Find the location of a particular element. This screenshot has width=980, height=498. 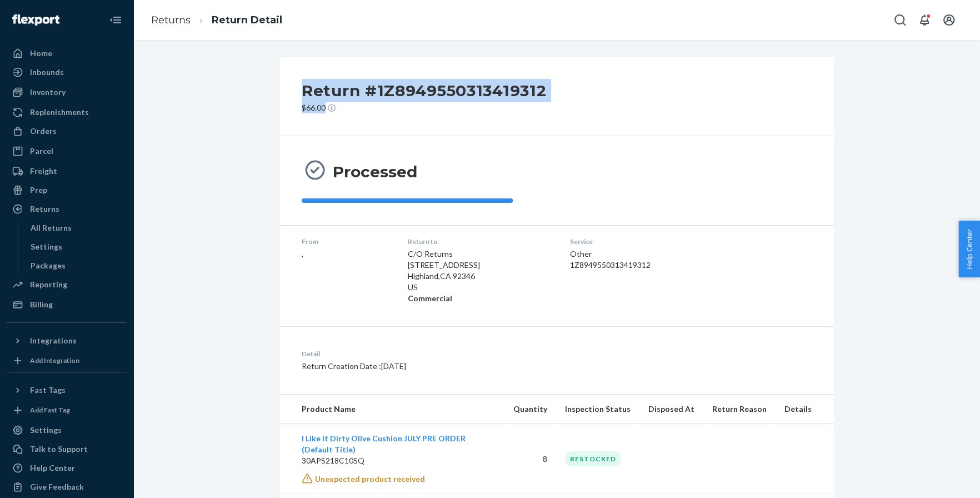

span: Other is located at coordinates (580, 254).